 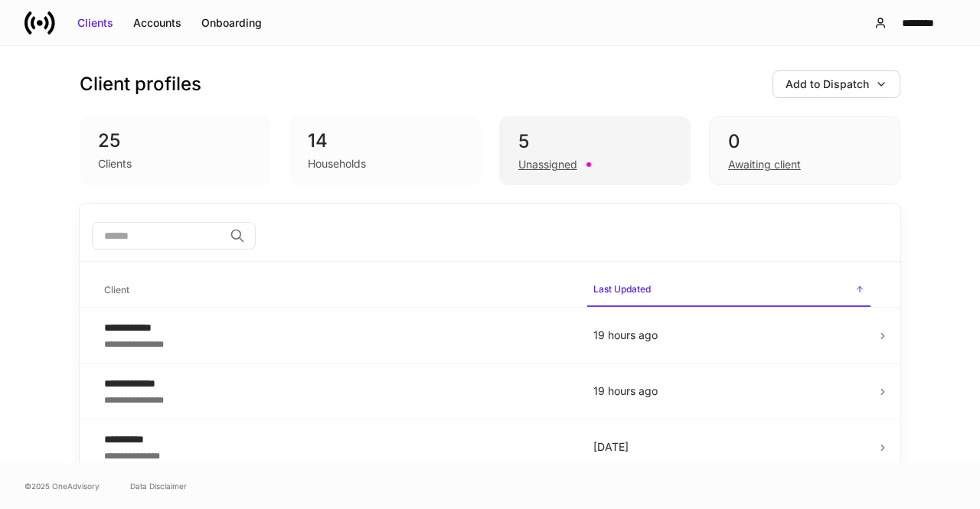 I want to click on div: Awaiting client, so click(x=763, y=165).